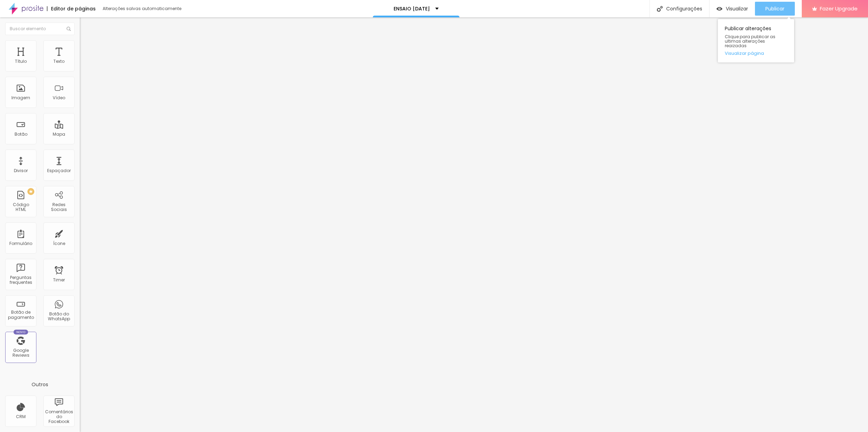 The height and width of the screenshot is (432, 868). I want to click on div: Redes Sociais, so click(58, 207).